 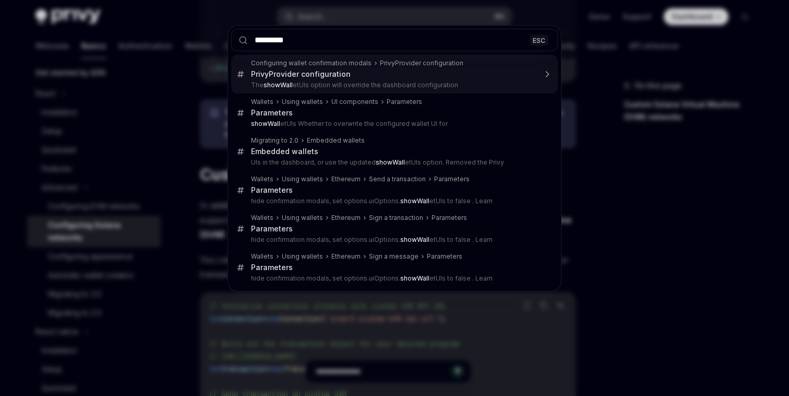 I want to click on div: Sign a transaction, so click(x=396, y=218).